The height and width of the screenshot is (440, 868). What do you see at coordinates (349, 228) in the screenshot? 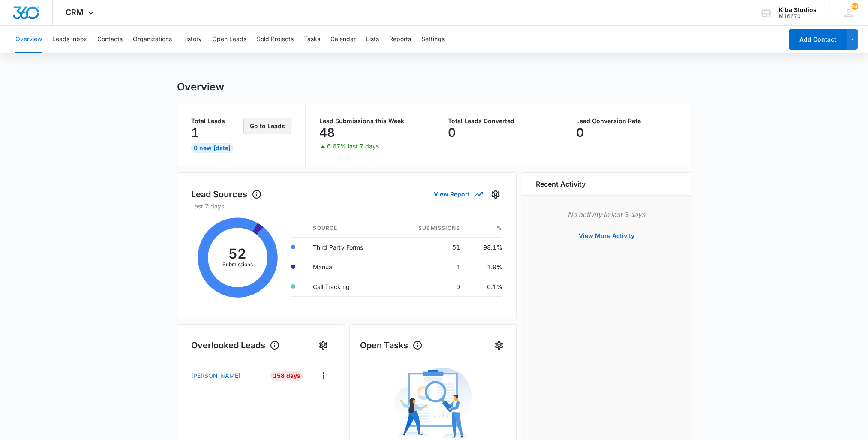
I see `th: Source` at bounding box center [349, 228].